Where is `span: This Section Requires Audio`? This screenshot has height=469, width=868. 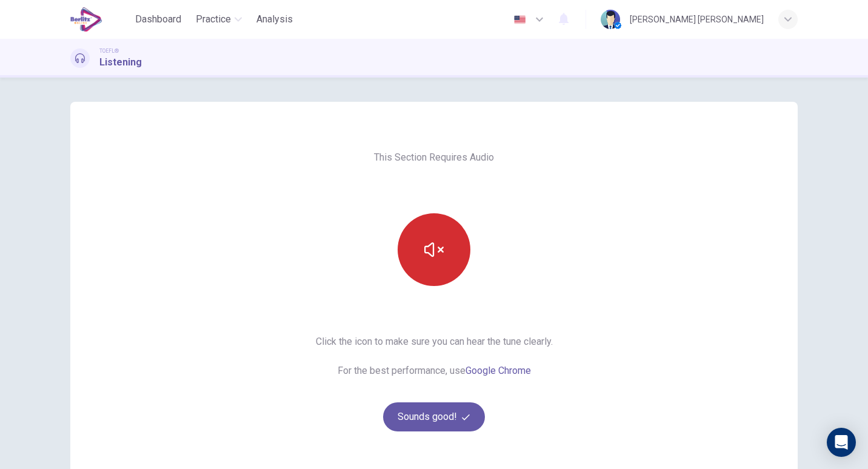
span: This Section Requires Audio is located at coordinates (434, 157).